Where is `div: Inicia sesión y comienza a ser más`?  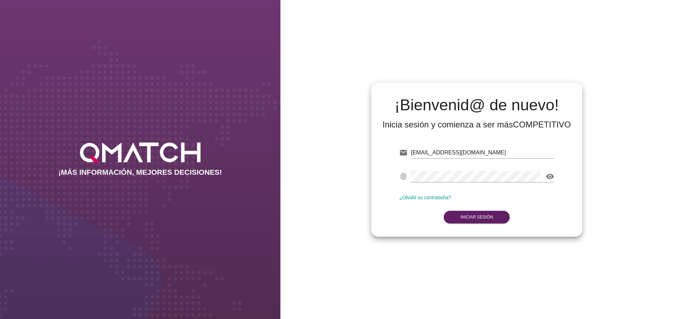
div: Inicia sesión y comienza a ser más is located at coordinates (477, 125).